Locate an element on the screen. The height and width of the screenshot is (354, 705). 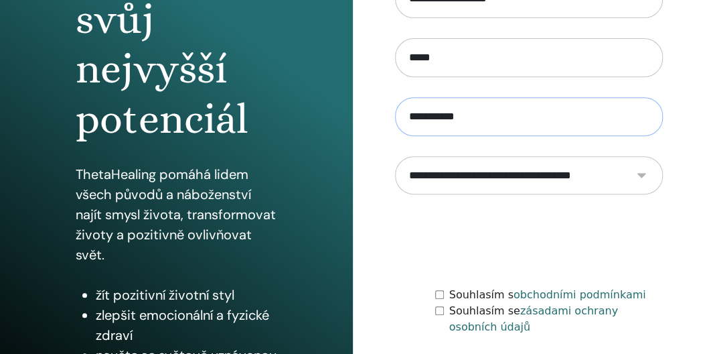
font: obchodními podmínkami is located at coordinates (580, 294).